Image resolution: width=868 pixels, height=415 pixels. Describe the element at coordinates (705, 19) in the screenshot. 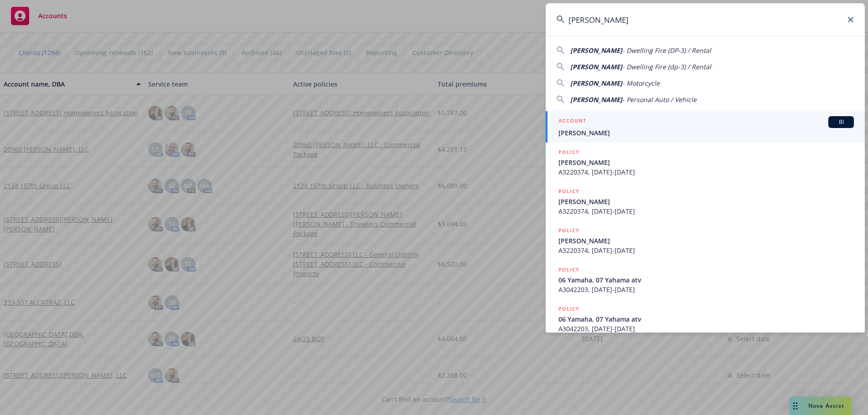

I see `input: Search...` at that location.